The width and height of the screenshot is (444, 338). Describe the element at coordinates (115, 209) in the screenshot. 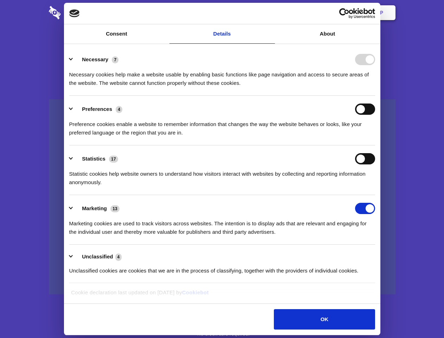

I see `span: 13` at that location.